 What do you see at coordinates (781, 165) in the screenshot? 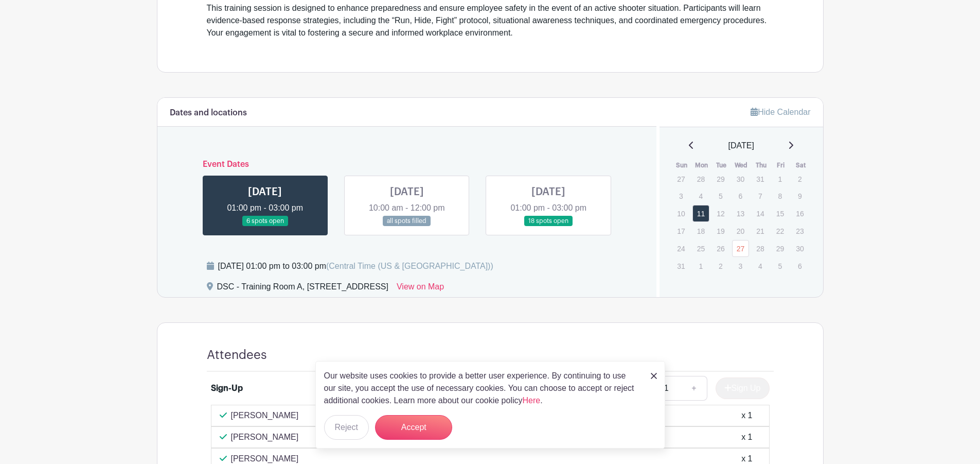
I see `th: Fri` at bounding box center [781, 165].